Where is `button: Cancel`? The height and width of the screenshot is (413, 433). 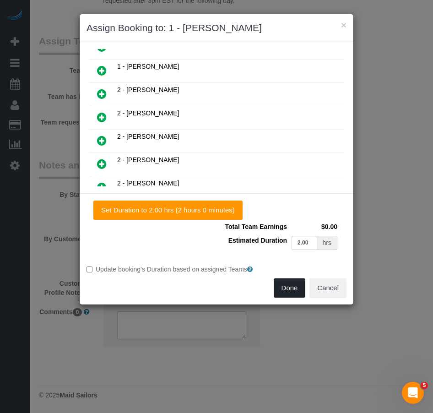 button: Cancel is located at coordinates (328, 288).